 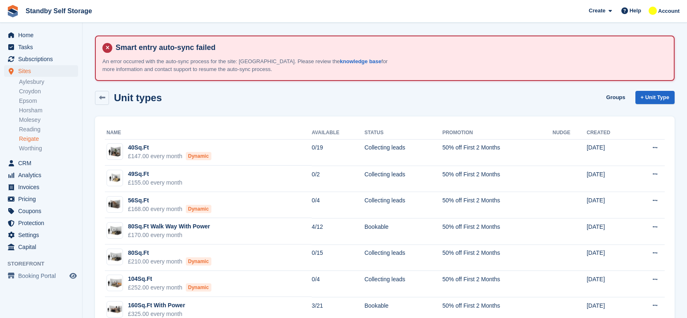 What do you see at coordinates (170, 279) in the screenshot?
I see `div: 104Sq.Ft` at bounding box center [170, 279].